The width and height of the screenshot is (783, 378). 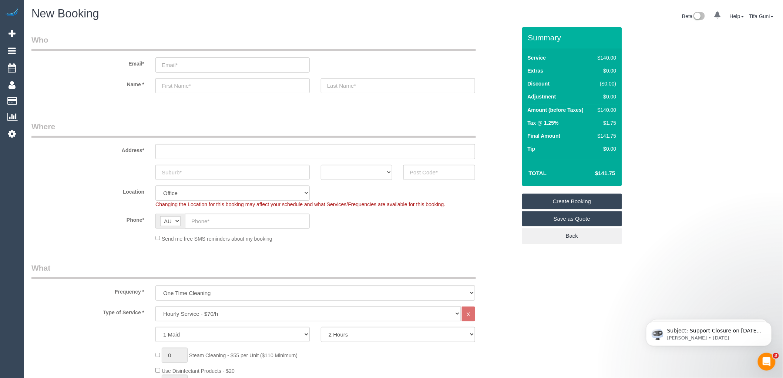 I want to click on input: First Name*, so click(x=232, y=85).